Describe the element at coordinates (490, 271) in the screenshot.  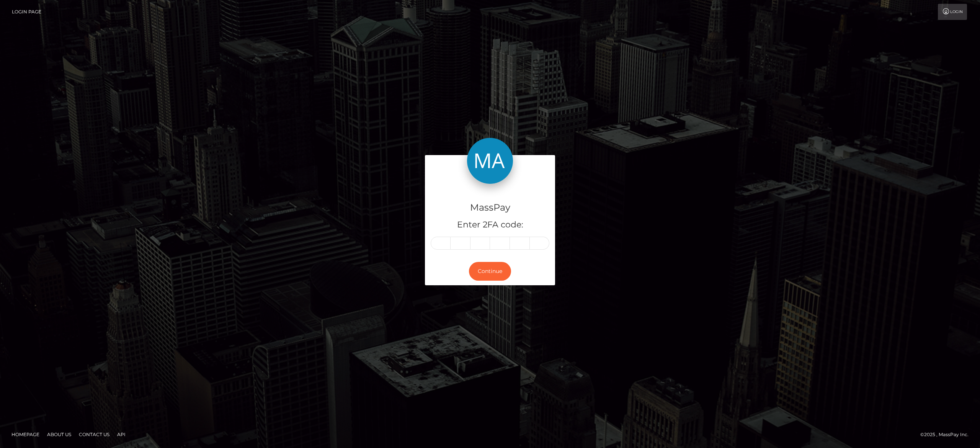
I see `button: Continue` at that location.